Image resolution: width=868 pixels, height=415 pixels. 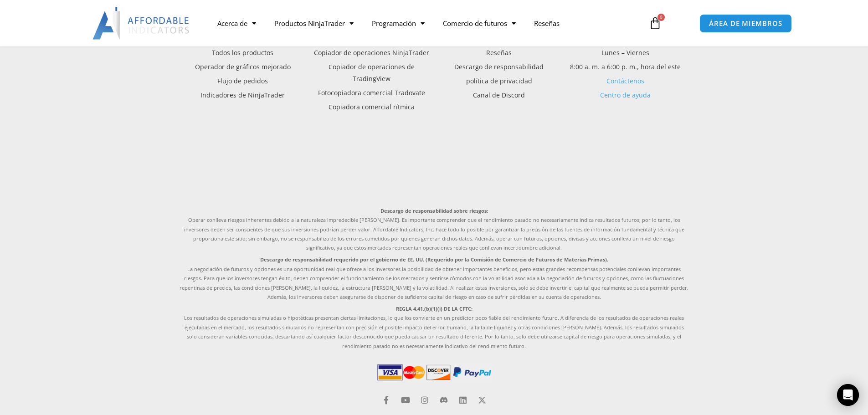 I want to click on a: Acerca de, so click(x=236, y=23).